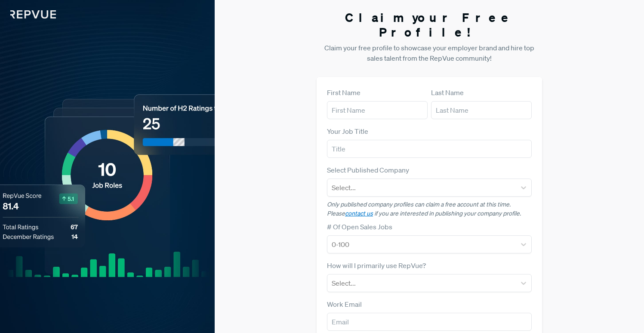 The image size is (644, 333). What do you see at coordinates (348, 131) in the screenshot?
I see `label: Your Job Title` at bounding box center [348, 131].